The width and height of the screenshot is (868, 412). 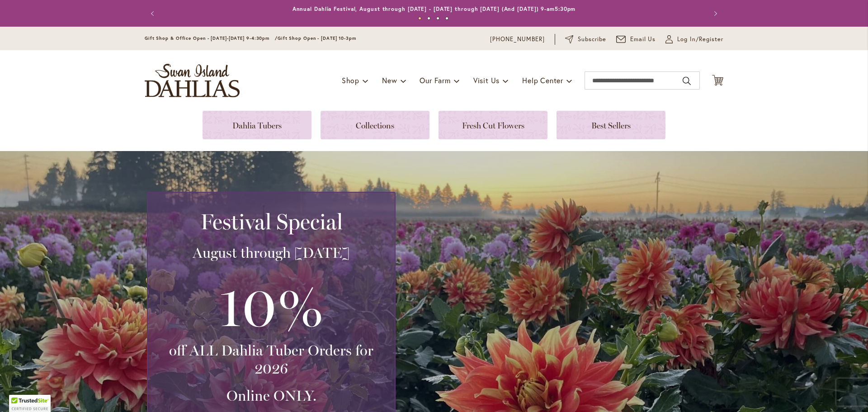 I want to click on h3: 10%, so click(x=271, y=306).